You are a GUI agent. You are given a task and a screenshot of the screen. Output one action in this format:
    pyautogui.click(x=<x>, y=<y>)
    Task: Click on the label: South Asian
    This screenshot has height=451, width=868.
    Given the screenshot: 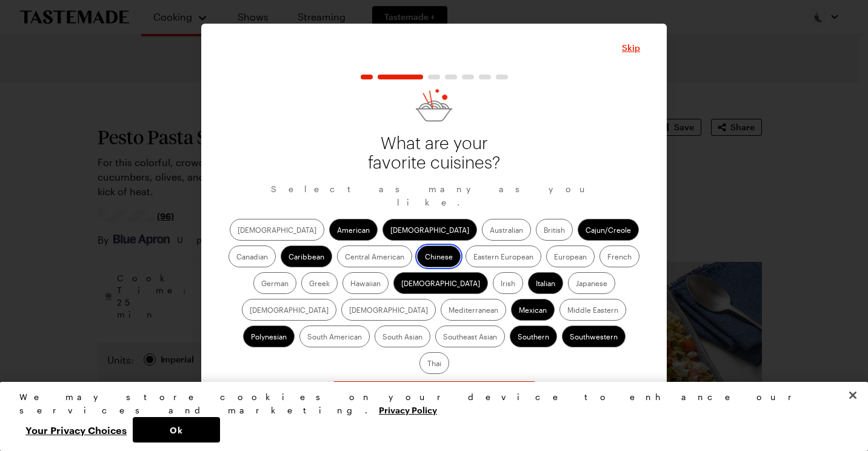 What is the action you would take?
    pyautogui.click(x=402, y=336)
    